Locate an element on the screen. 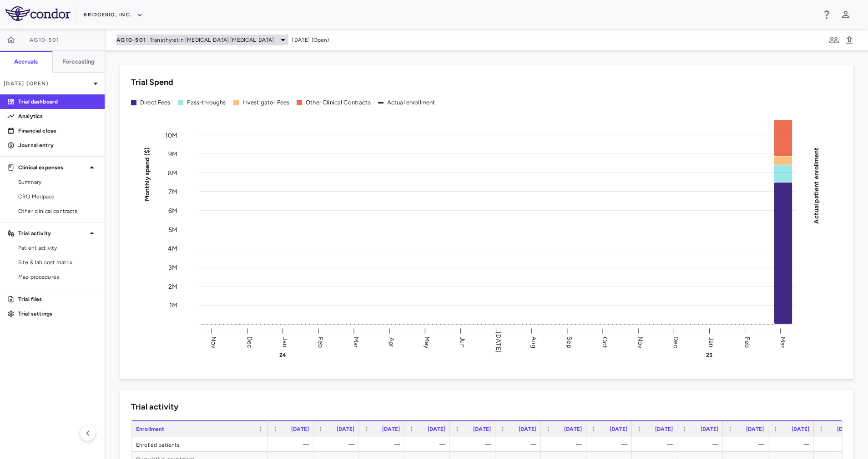  text: Jun is located at coordinates (462, 342).